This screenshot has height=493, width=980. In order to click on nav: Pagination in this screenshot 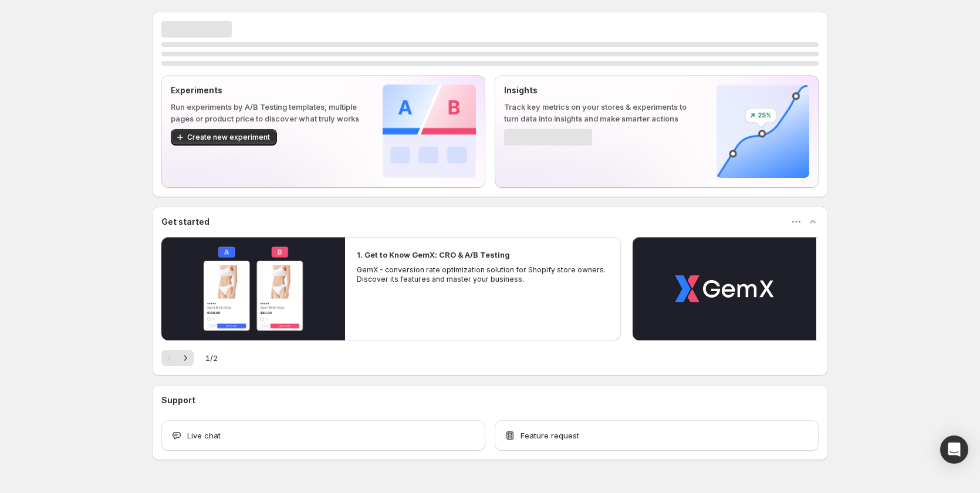, I will do `click(177, 358)`.